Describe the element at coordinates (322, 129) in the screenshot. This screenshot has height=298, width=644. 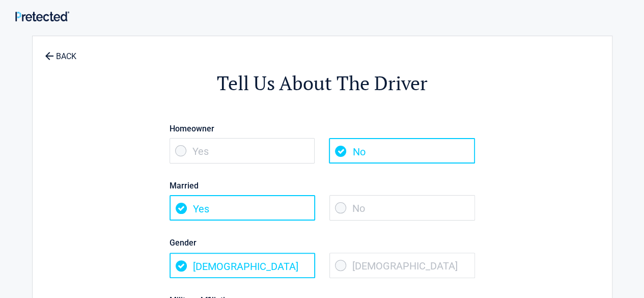
I see `label: Homeowner` at that location.